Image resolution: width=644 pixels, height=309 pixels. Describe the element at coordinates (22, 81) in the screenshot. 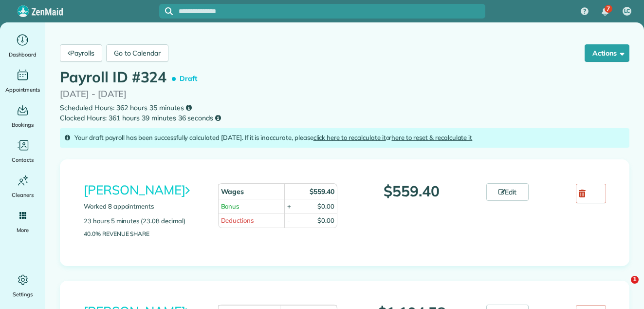

I see `a: Appointments` at that location.